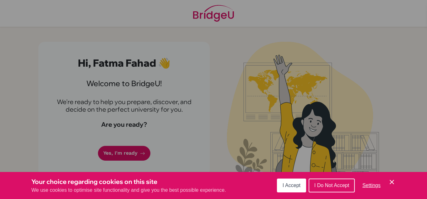 This screenshot has width=427, height=199. Describe the element at coordinates (371, 185) in the screenshot. I see `button: Settings` at that location.